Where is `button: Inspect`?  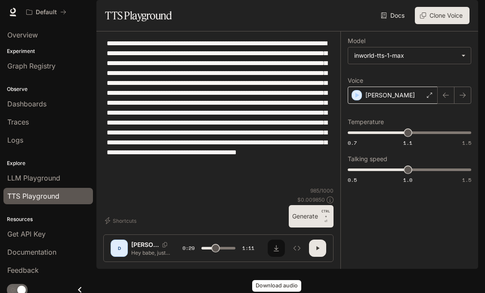
button: Inspect is located at coordinates (297, 248).